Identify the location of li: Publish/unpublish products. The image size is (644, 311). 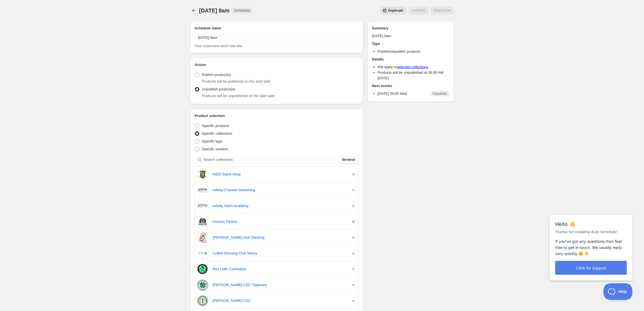
(413, 51).